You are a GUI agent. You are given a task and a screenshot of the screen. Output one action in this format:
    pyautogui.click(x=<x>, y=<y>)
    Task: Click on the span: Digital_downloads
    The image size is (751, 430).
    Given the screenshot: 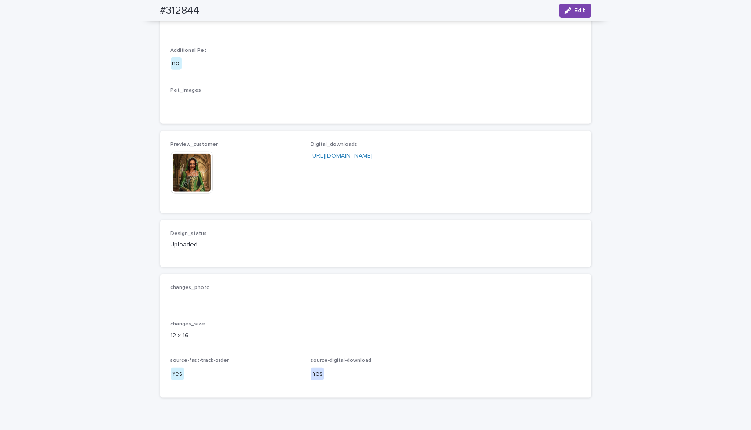 What is the action you would take?
    pyautogui.click(x=334, y=145)
    